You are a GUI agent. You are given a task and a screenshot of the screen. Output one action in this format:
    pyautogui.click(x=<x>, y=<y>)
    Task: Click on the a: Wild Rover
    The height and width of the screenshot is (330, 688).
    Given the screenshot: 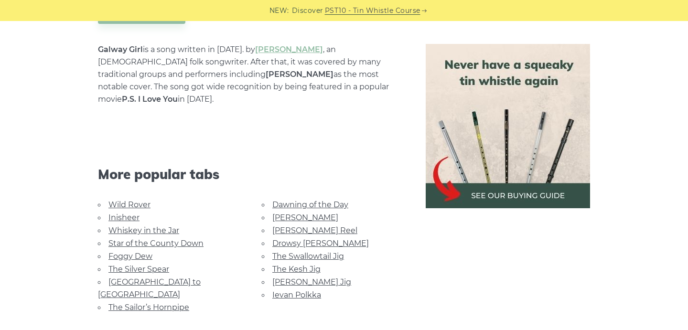 What is the action you would take?
    pyautogui.click(x=129, y=205)
    